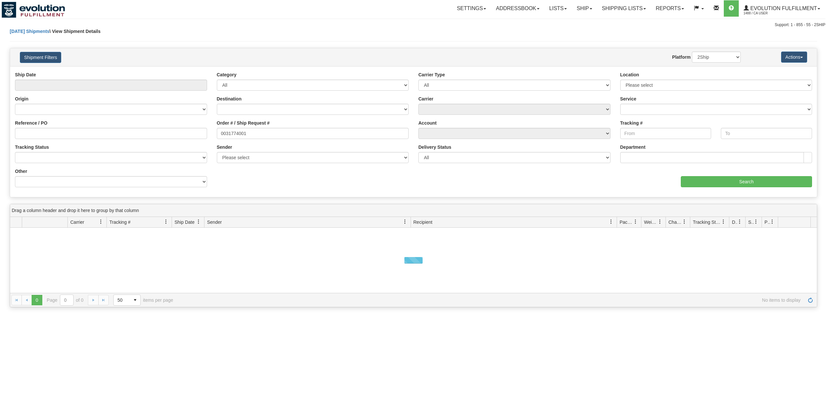 The height and width of the screenshot is (396, 827). Describe the element at coordinates (21, 171) in the screenshot. I see `label: Other` at that location.